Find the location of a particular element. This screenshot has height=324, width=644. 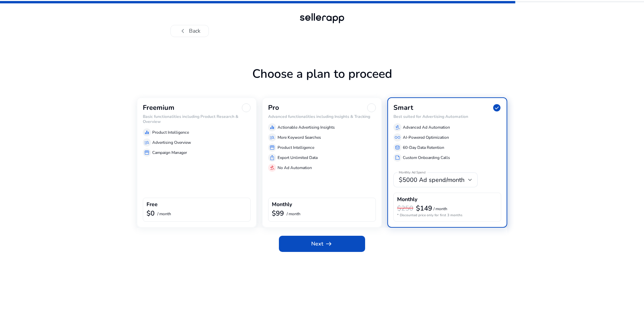

p: Custom Onboarding Calls is located at coordinates (426, 157).